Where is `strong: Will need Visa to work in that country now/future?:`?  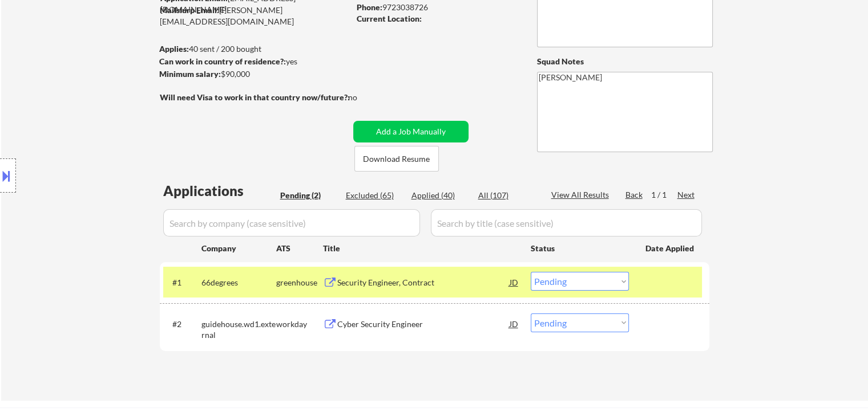
strong: Will need Visa to work in that country now/future?: is located at coordinates (254, 97).